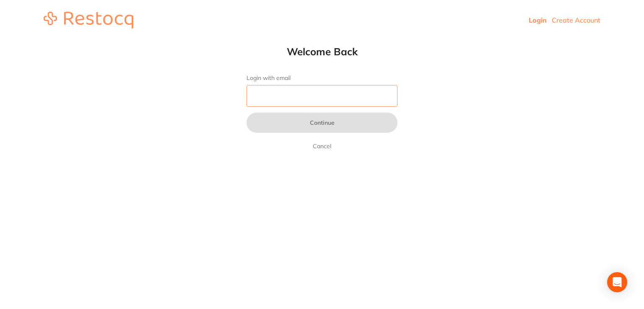 Image resolution: width=644 pixels, height=309 pixels. What do you see at coordinates (576, 20) in the screenshot?
I see `a: Create Account` at bounding box center [576, 20].